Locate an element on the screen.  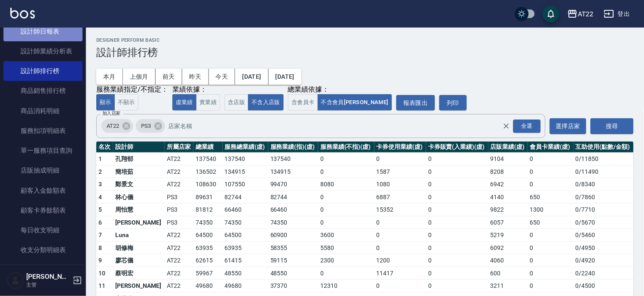
span: 2 is located at coordinates (100, 172).